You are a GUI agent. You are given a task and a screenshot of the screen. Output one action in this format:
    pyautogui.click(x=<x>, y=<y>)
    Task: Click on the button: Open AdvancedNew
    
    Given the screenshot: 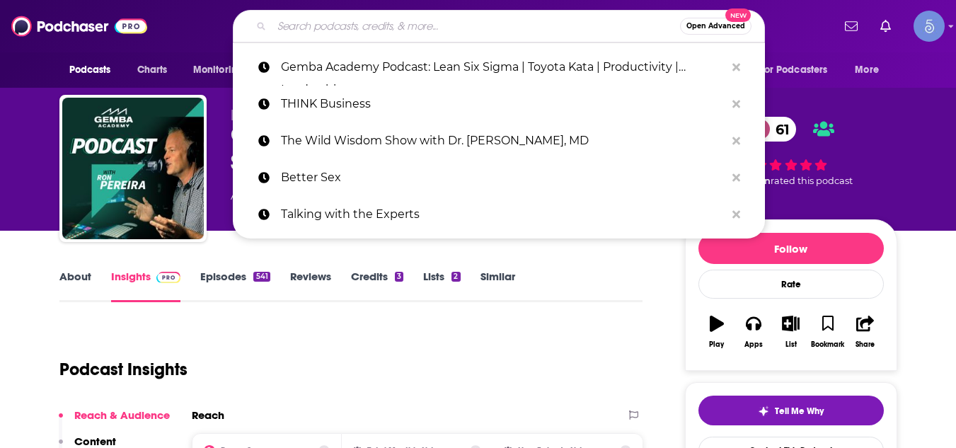 What is the action you would take?
    pyautogui.click(x=715, y=26)
    